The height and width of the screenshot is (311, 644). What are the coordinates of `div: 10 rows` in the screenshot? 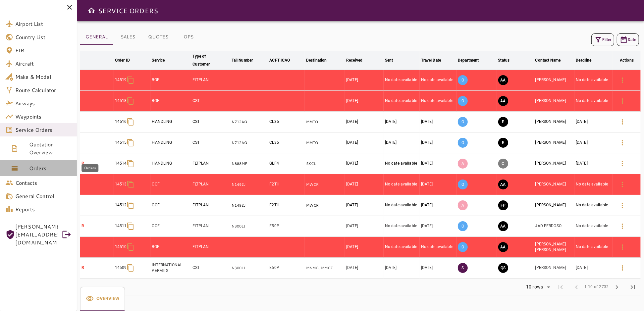 It's located at (537, 287).